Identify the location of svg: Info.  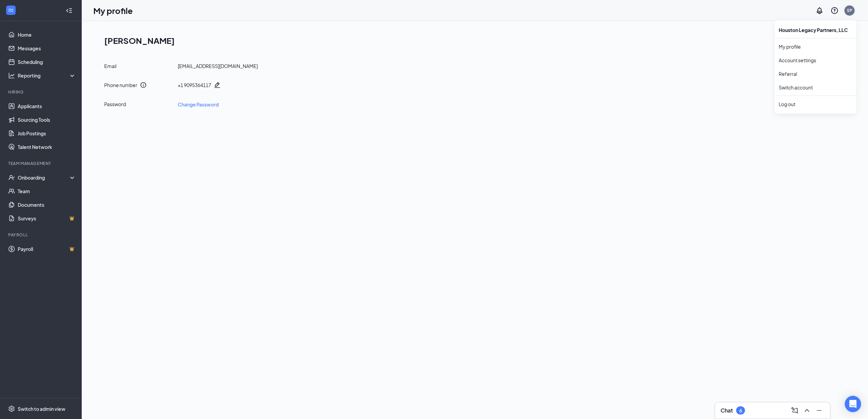
(143, 85).